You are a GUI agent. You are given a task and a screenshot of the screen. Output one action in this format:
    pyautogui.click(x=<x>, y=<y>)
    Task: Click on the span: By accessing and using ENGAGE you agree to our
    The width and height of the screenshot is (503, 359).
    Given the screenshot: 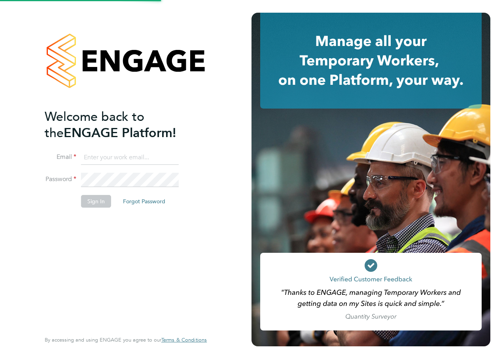 What is the action you would take?
    pyautogui.click(x=126, y=339)
    